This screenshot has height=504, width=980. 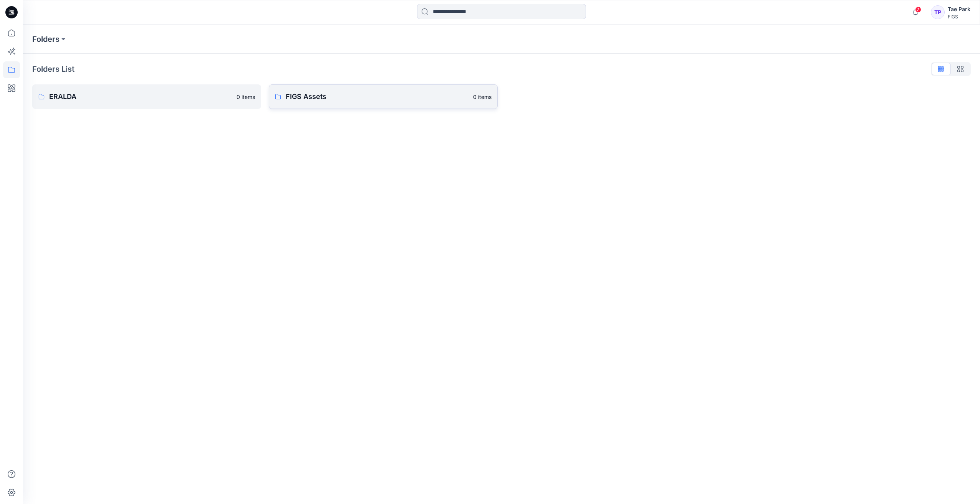 I want to click on div: Tae Park, so click(x=959, y=9).